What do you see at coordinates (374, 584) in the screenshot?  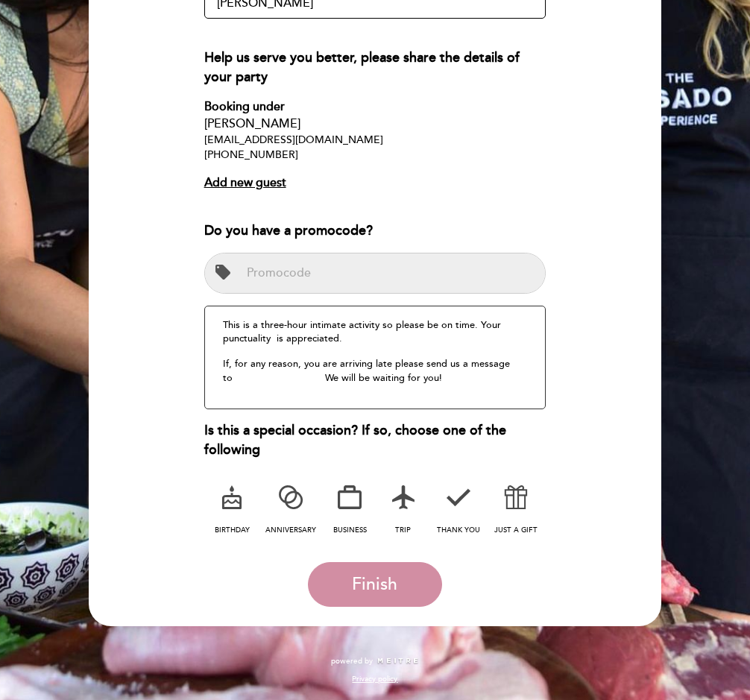 I see `span: Finish` at bounding box center [374, 584].